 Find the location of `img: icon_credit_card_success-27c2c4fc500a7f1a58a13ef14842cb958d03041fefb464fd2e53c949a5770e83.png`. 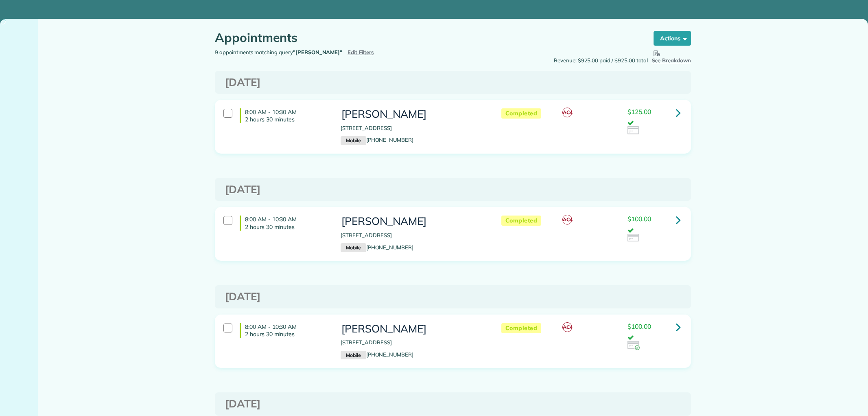

img: icon_credit_card_success-27c2c4fc500a7f1a58a13ef14842cb958d03041fefb464fd2e53c949a5770e83.png is located at coordinates (634, 345).